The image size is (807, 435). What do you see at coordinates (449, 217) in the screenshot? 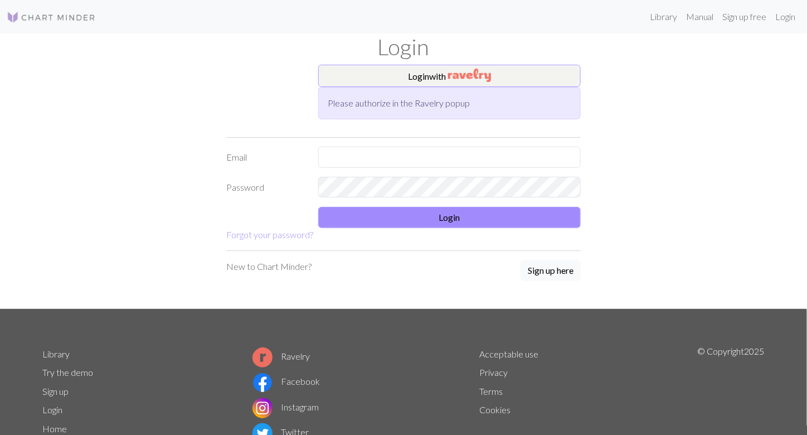
I see `button: Login` at bounding box center [449, 217].